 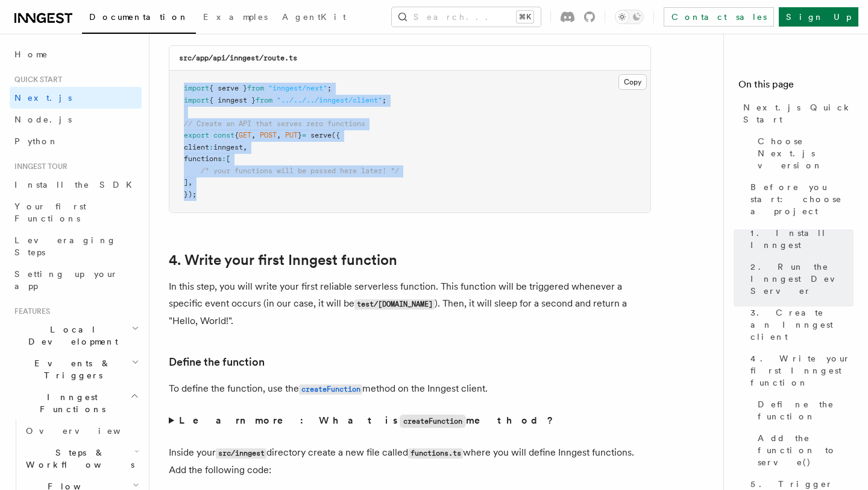 I want to click on a: Overview, so click(x=81, y=430).